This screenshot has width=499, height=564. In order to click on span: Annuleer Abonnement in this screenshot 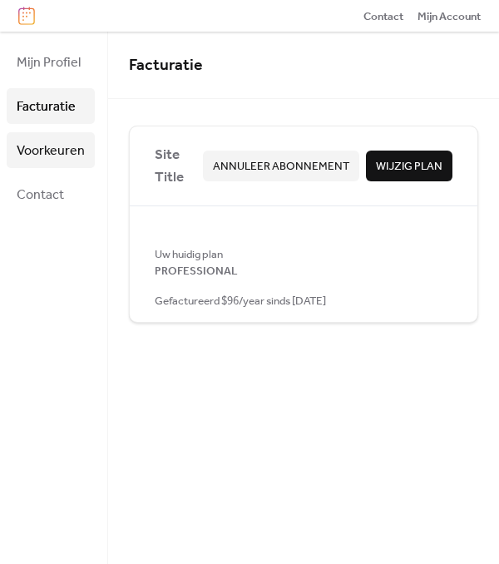, I will do `click(281, 166)`.